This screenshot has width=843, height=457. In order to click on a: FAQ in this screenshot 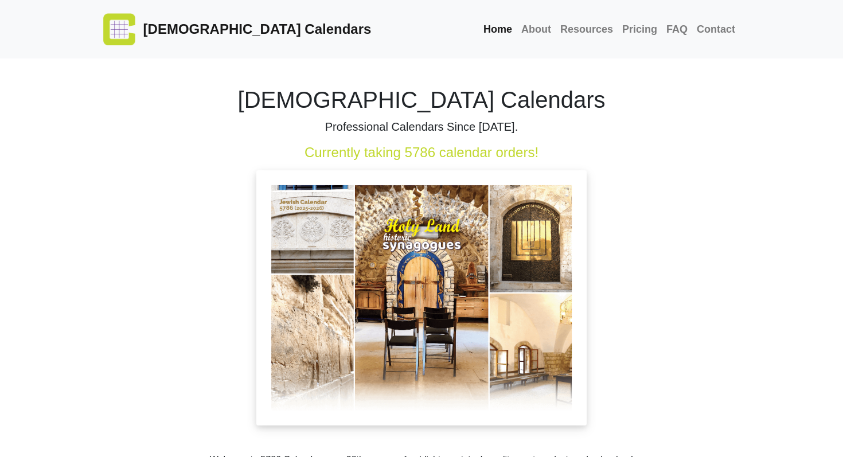, I will do `click(677, 29)`.